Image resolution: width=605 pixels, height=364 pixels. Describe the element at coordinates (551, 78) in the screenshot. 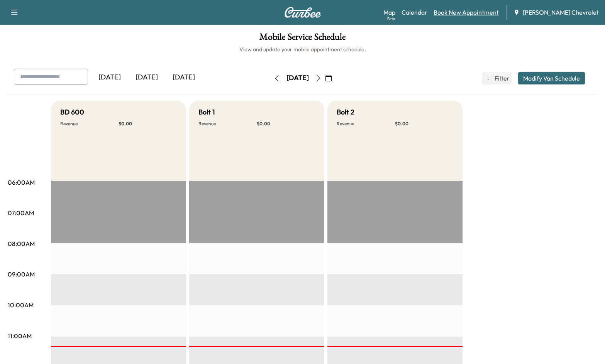

I see `button: Modify Van Schedule` at that location.